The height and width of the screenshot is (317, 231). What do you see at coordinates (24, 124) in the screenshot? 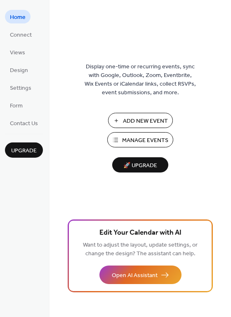
I see `span: Contact Us` at bounding box center [24, 124].